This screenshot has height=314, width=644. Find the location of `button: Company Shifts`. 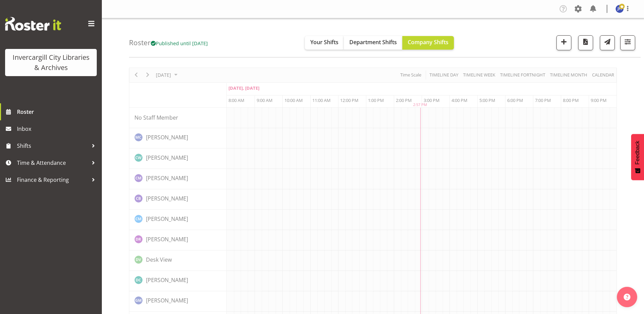

button: Company Shifts is located at coordinates (428, 43).